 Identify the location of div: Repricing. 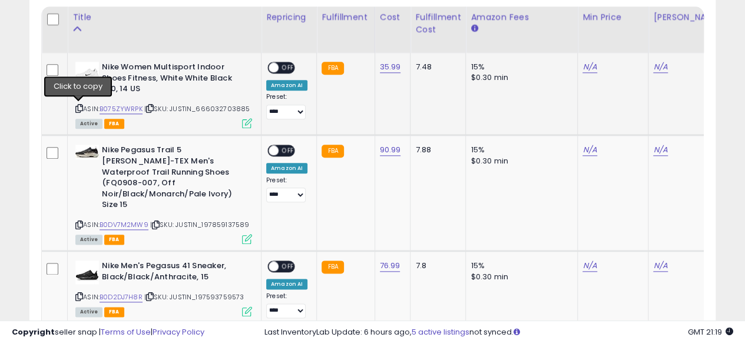
(288, 17).